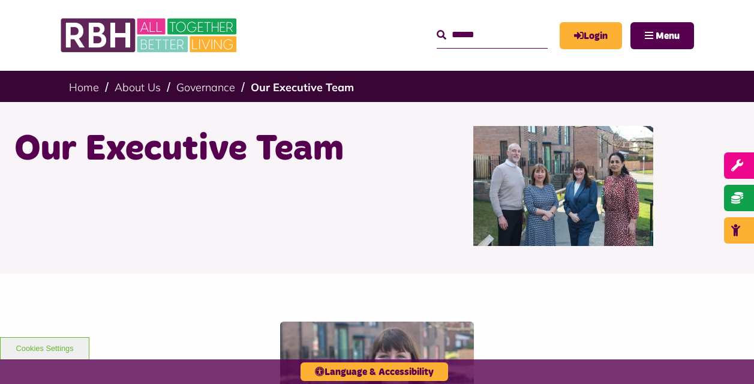 This screenshot has height=384, width=754. Describe the element at coordinates (302, 87) in the screenshot. I see `a: Our Executive Team` at that location.